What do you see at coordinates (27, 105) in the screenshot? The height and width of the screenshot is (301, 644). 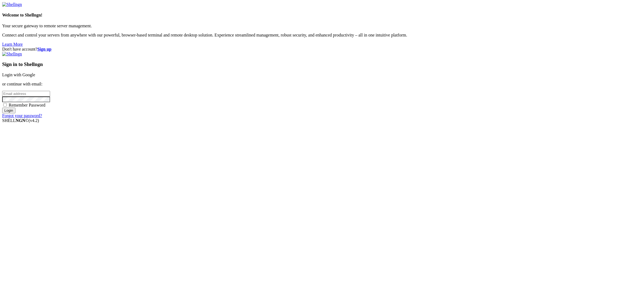 I see `span: Remember Password` at bounding box center [27, 105].